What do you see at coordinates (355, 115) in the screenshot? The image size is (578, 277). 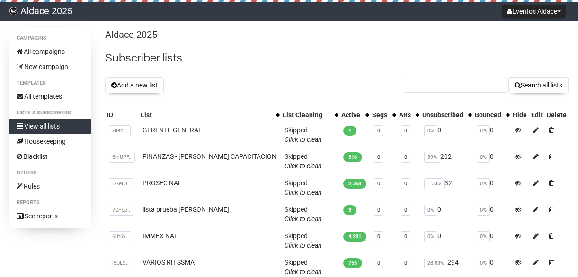 I see `th: Active: No sort applied, activate to apply an ascending sort` at bounding box center [355, 115].